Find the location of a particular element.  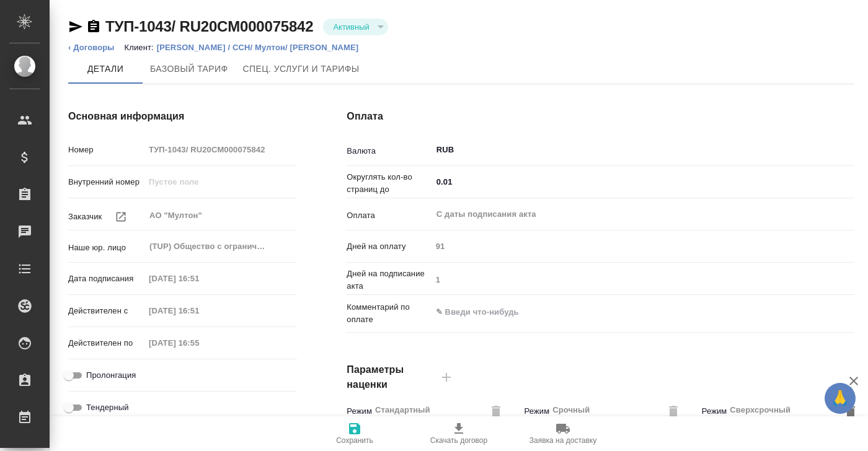

h4: Оплата is located at coordinates (600, 117).